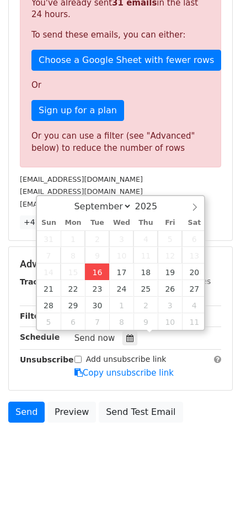 This screenshot has height=516, width=241. What do you see at coordinates (49, 238) in the screenshot?
I see `span: August 31, 2025` at bounding box center [49, 238].